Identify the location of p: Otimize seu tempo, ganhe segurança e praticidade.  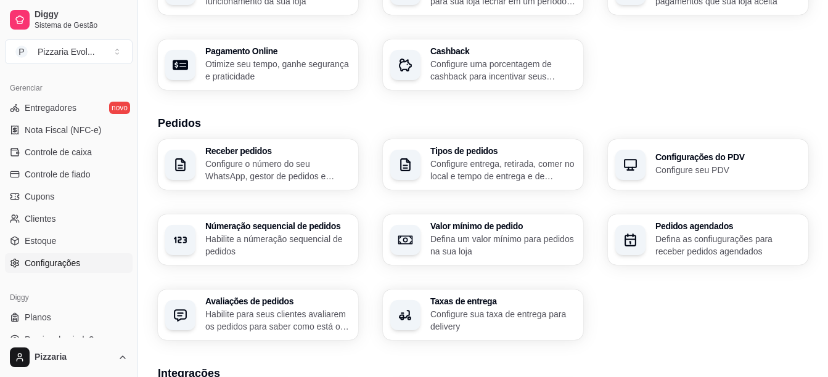
(278, 70).